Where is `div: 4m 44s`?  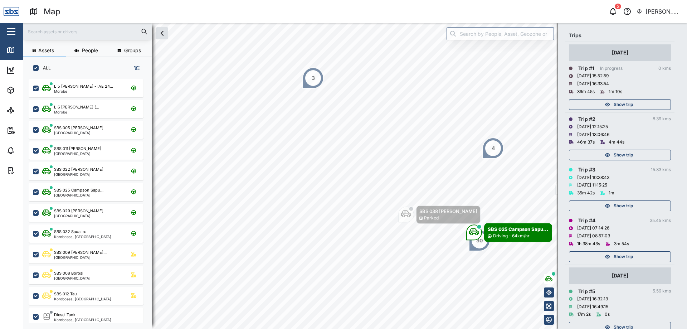 div: 4m 44s is located at coordinates (616, 142).